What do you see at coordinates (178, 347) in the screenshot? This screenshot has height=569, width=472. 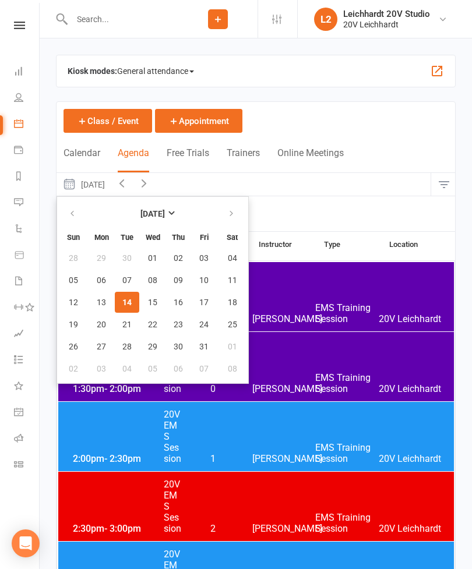 I see `span: 30` at bounding box center [178, 347].